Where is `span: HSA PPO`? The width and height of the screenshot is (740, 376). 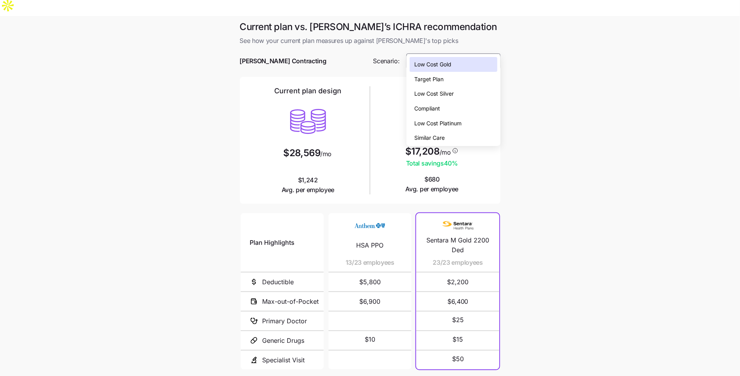
span: HSA PPO is located at coordinates (370, 245).